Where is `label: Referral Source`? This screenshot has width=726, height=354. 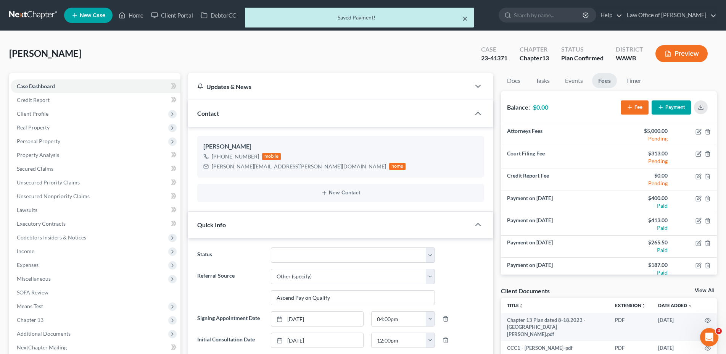
label: Referral Source is located at coordinates (230, 287).